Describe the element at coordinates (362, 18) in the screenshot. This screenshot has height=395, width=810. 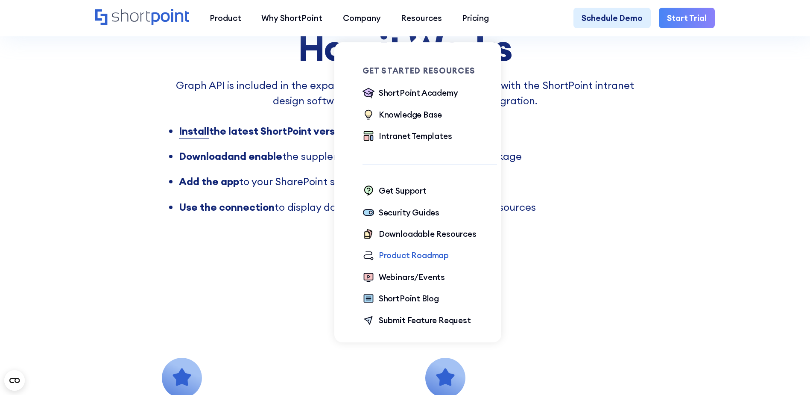
I see `a: Company` at that location.